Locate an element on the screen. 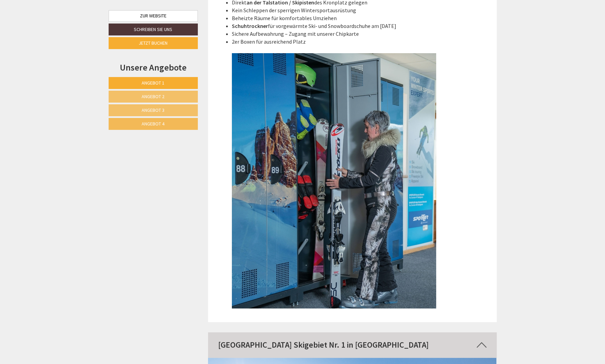  a: Schreiben Sie uns is located at coordinates (153, 30).